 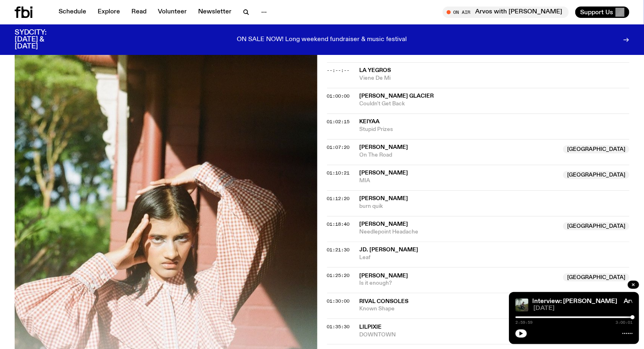 What do you see at coordinates (339, 224) in the screenshot?
I see `span: 01:18:40` at bounding box center [339, 224].